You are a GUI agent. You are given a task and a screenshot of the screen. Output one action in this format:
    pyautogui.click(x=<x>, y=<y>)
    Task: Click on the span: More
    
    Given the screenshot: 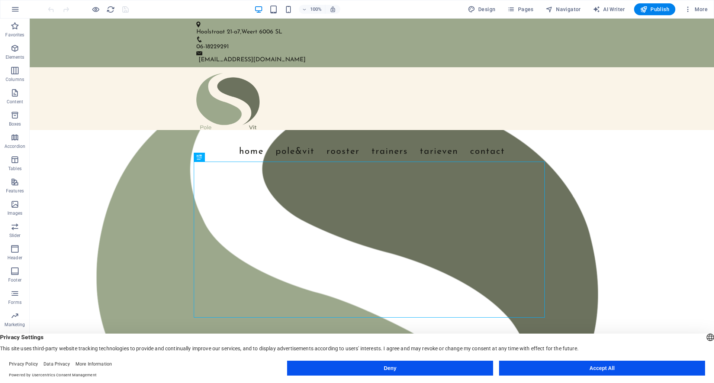 What is the action you would take?
    pyautogui.click(x=696, y=9)
    